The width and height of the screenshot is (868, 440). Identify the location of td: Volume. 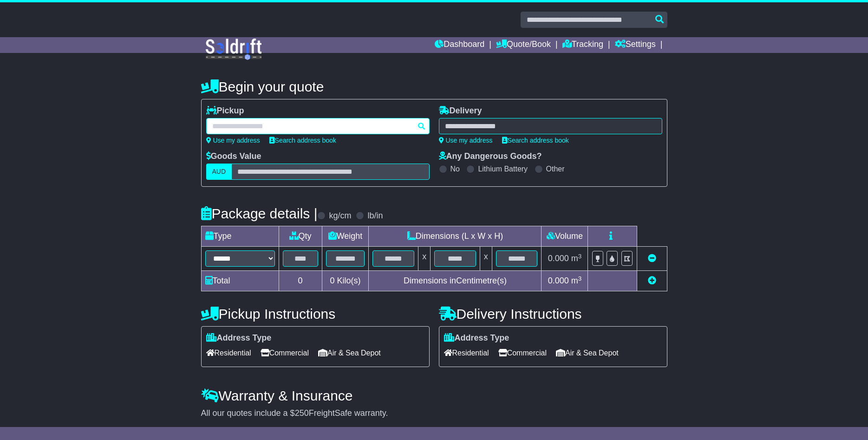
(565, 236).